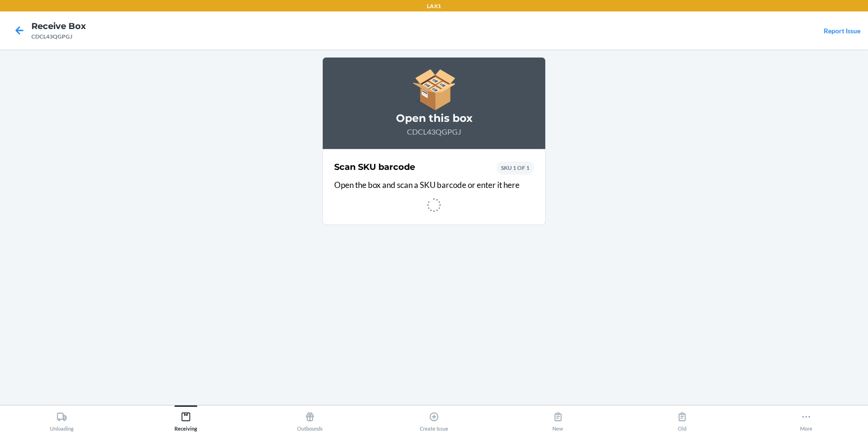 This screenshot has width=868, height=433. I want to click on button: Create Issue, so click(434, 418).